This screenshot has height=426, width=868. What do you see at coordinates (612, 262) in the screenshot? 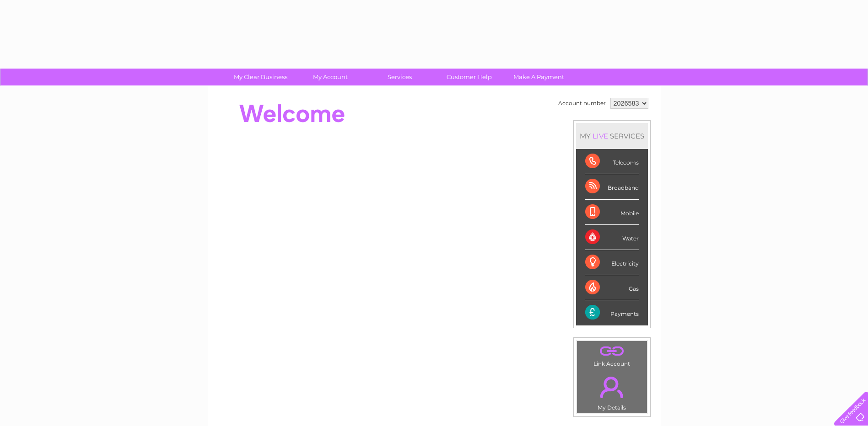
I see `div: Electricity` at bounding box center [612, 262].